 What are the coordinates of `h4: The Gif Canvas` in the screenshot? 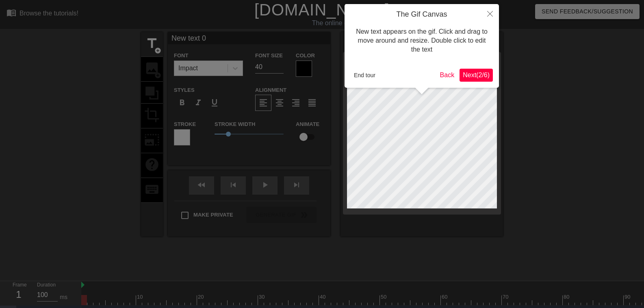 It's located at (422, 14).